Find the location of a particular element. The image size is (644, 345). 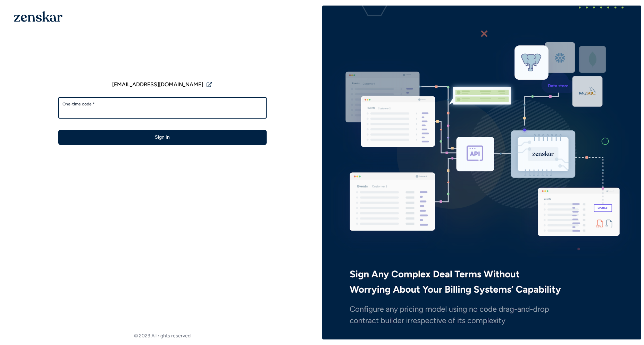

footer: © 2023 All rights reserved is located at coordinates (162, 336).